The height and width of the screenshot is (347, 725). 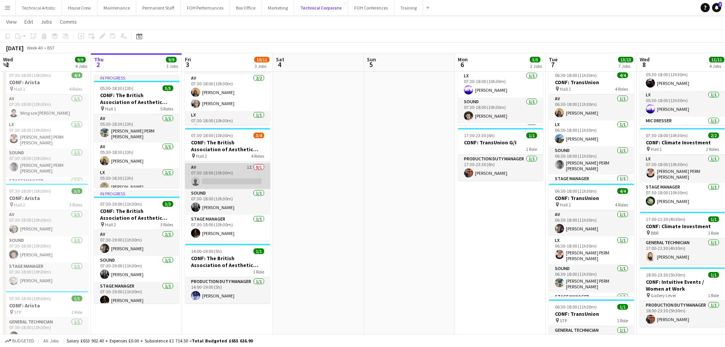 What do you see at coordinates (188, 59) in the screenshot?
I see `span: Fri` at bounding box center [188, 59].